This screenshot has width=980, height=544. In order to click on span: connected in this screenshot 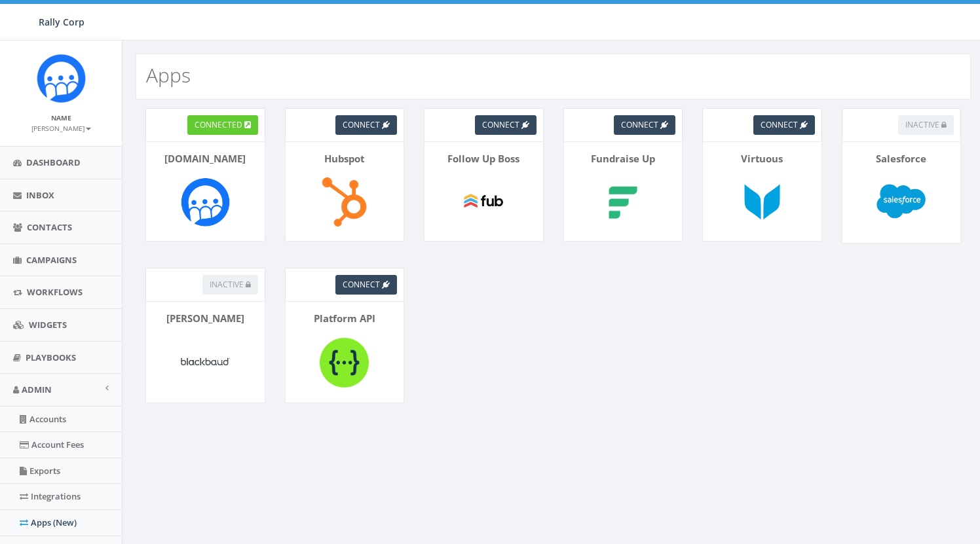, I will do `click(218, 124)`.